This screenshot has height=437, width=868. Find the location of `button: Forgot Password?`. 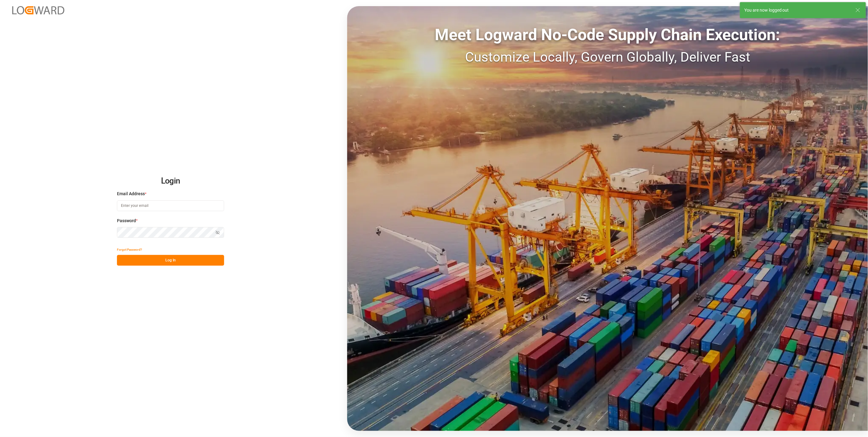

button: Forgot Password? is located at coordinates (130, 249).